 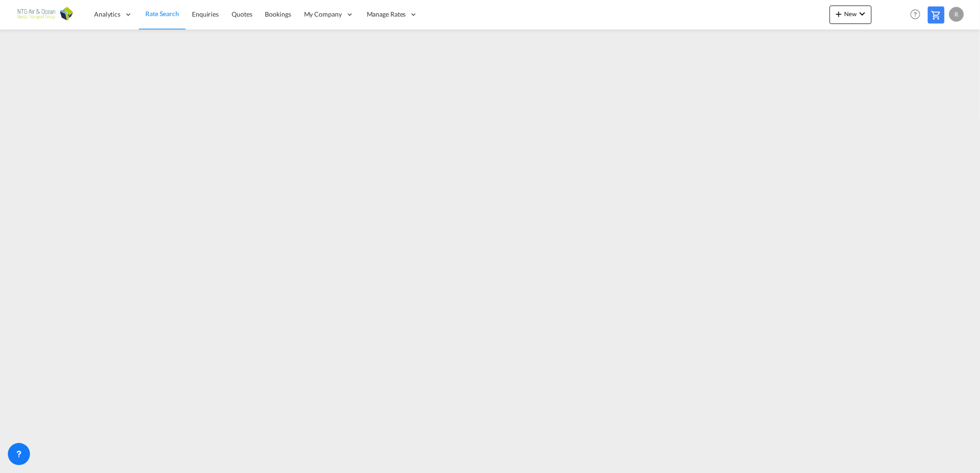 What do you see at coordinates (957, 14) in the screenshot?
I see `div: R` at bounding box center [957, 14].